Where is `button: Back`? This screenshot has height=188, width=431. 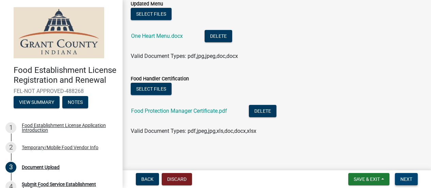
button: Back is located at coordinates (147, 179).